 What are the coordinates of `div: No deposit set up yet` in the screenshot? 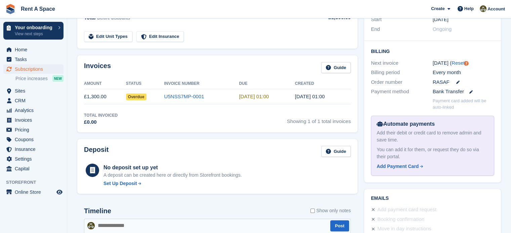 It's located at (173, 168).